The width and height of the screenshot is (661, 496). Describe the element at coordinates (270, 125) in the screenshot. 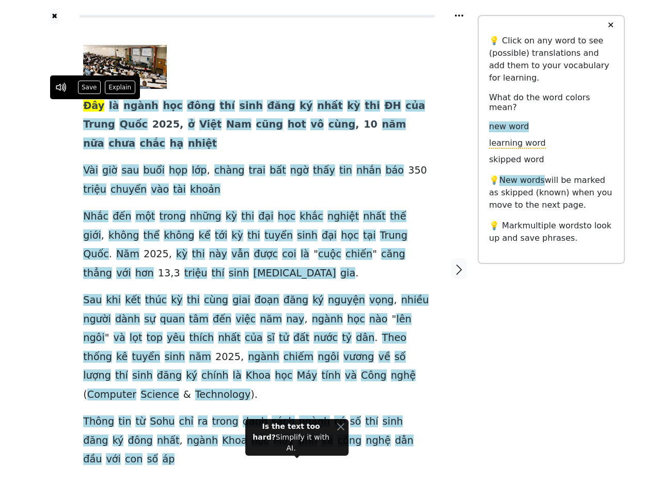

I see `span: cũng` at that location.